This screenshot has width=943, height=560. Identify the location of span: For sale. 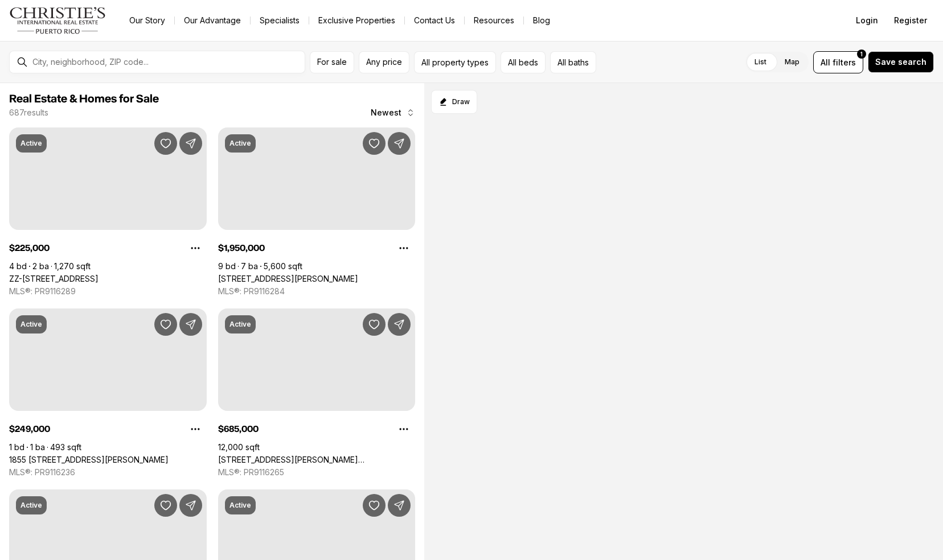
(332, 62).